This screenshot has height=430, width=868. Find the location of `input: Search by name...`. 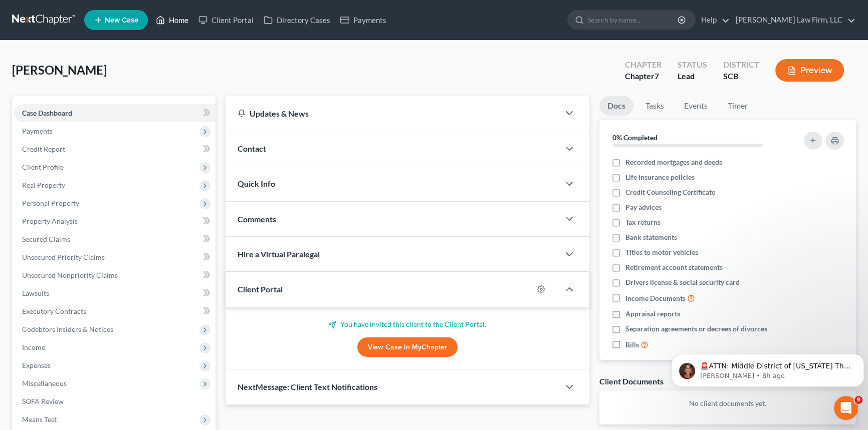

input: Search by name... is located at coordinates (633, 19).